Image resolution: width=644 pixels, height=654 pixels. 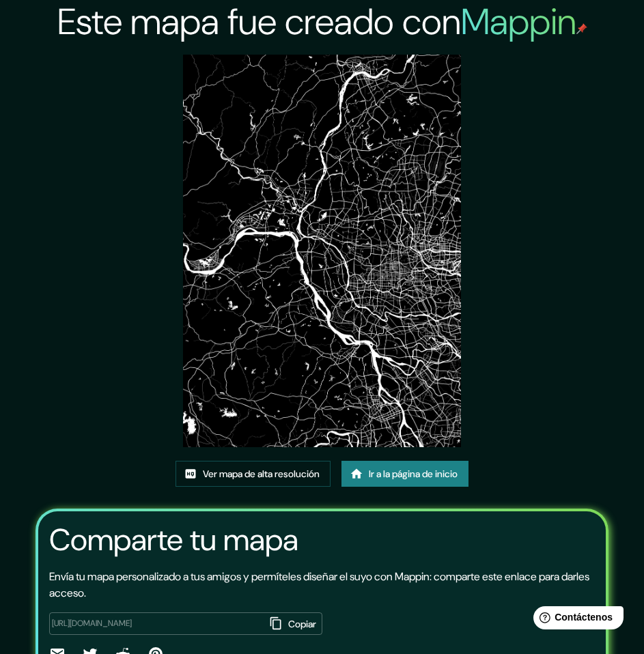 I want to click on img: pin de mapeo, so click(x=582, y=29).